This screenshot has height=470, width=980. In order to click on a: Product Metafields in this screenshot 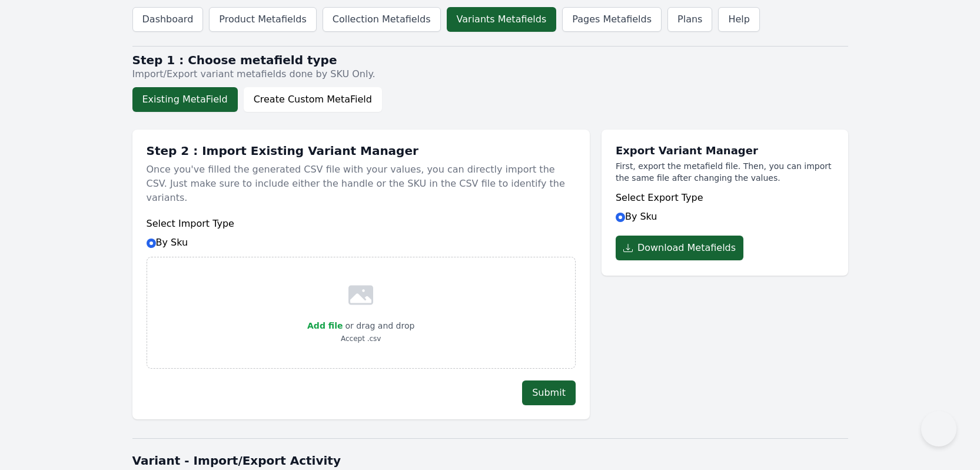, I will do `click(262, 20)`.